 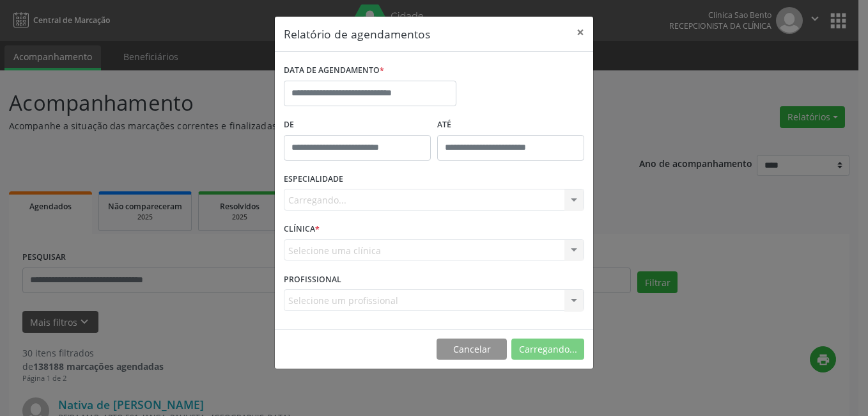 What do you see at coordinates (313, 279) in the screenshot?
I see `label: PROFISSIONAL` at bounding box center [313, 279].